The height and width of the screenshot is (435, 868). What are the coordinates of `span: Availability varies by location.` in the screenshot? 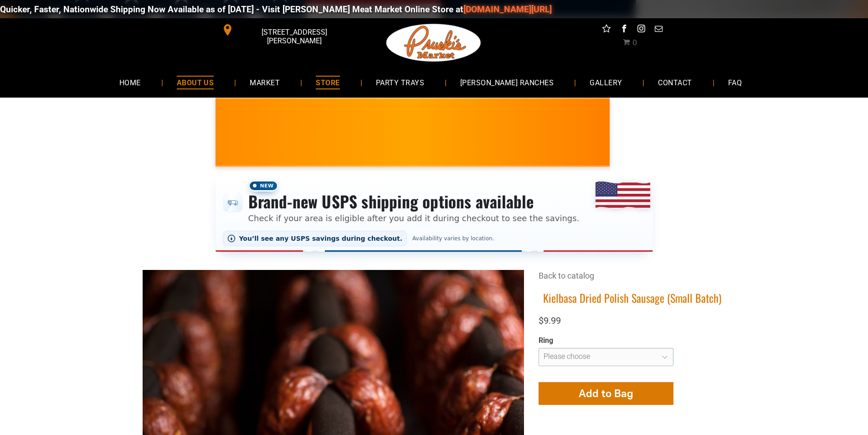 It's located at (453, 238).